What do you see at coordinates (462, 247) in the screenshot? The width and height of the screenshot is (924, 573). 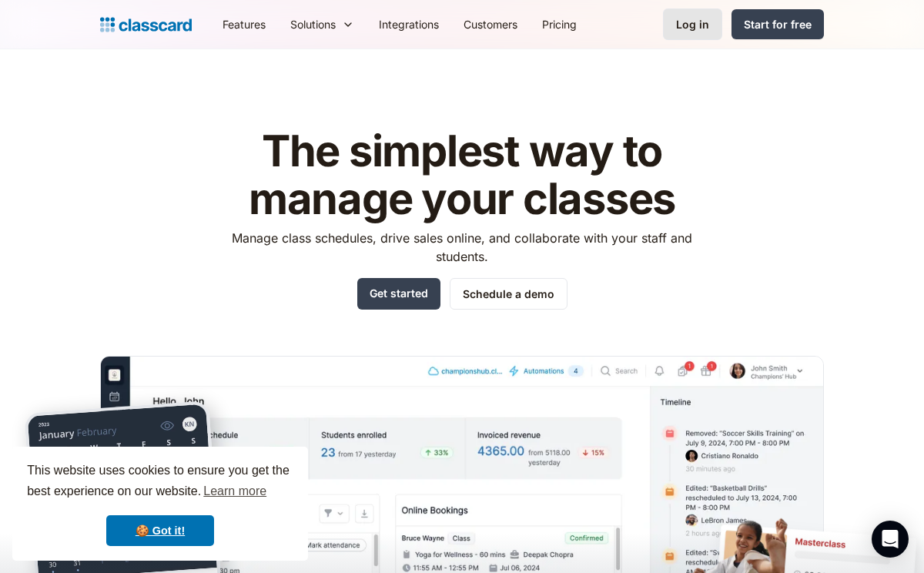 I see `p: Manage class schedules, drive sales online, and collaborate with your staff and students.` at bounding box center [462, 247].